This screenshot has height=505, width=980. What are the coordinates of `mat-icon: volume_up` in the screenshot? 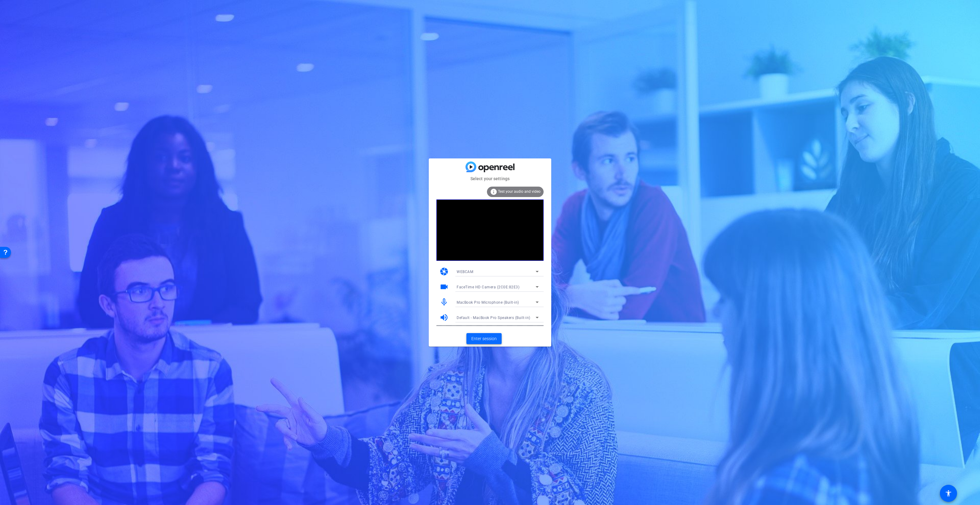 It's located at (444, 317).